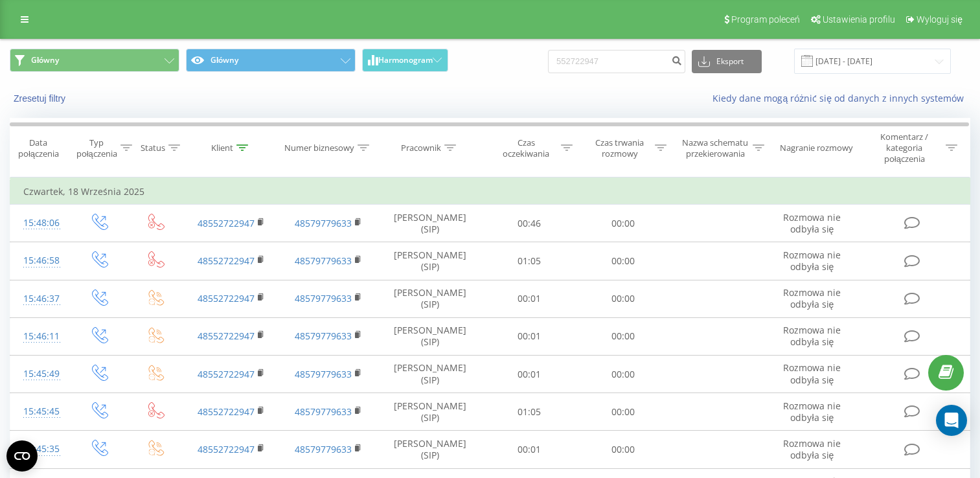 This screenshot has width=980, height=478. Describe the element at coordinates (715, 149) in the screenshot. I see `div: Nazwa schematu przekierowania` at that location.